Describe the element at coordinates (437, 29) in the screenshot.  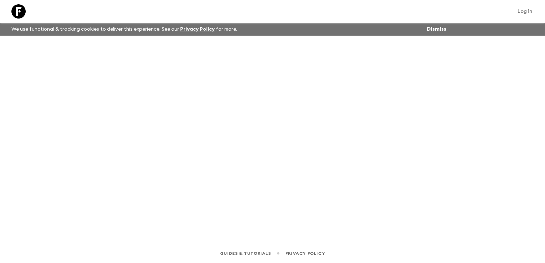
I see `button: Dismiss` at that location.